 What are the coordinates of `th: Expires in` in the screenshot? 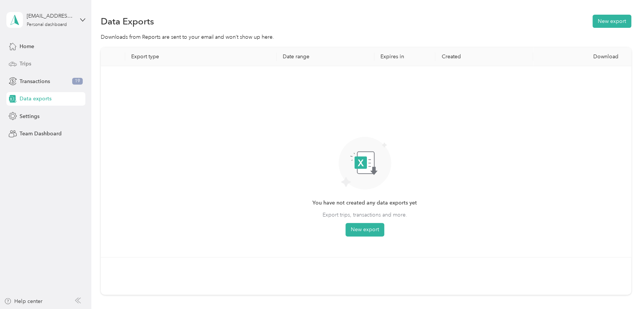 It's located at (405, 57).